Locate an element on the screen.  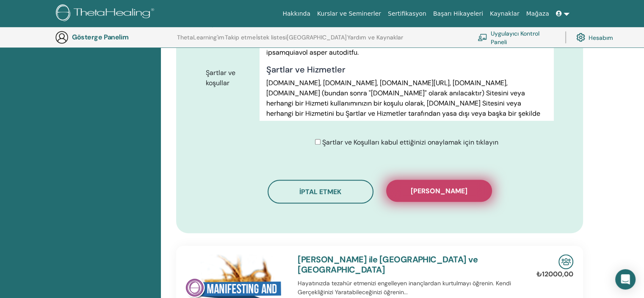
font: Uygulayıcı Kontrol Paneli is located at coordinates (514, 38).